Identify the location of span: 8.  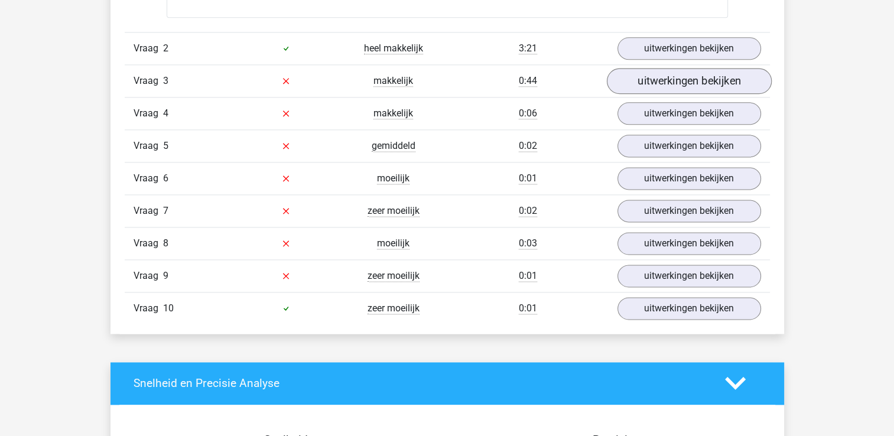
(165, 243).